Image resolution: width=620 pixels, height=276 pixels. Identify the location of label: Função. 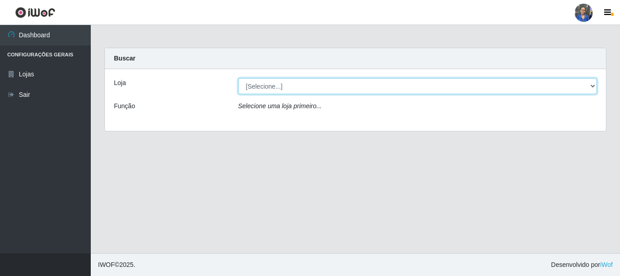
(124, 106).